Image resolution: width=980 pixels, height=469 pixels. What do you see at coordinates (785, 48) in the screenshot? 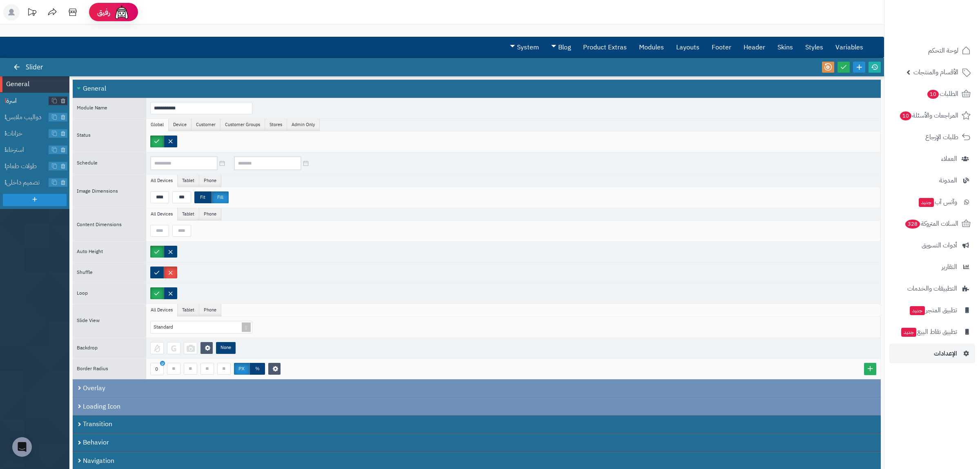
I see `a: Skins` at bounding box center [785, 48].